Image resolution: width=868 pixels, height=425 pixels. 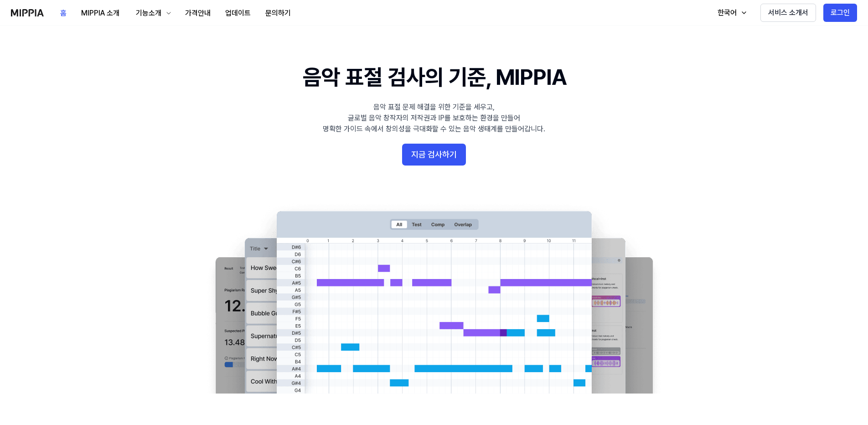 What do you see at coordinates (149, 13) in the screenshot?
I see `div: 기능소개` at bounding box center [149, 13].